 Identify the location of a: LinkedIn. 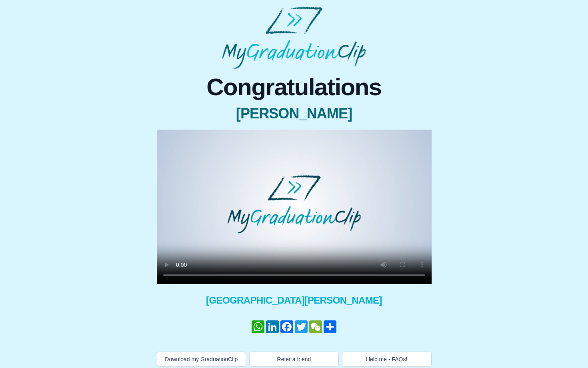
(272, 327).